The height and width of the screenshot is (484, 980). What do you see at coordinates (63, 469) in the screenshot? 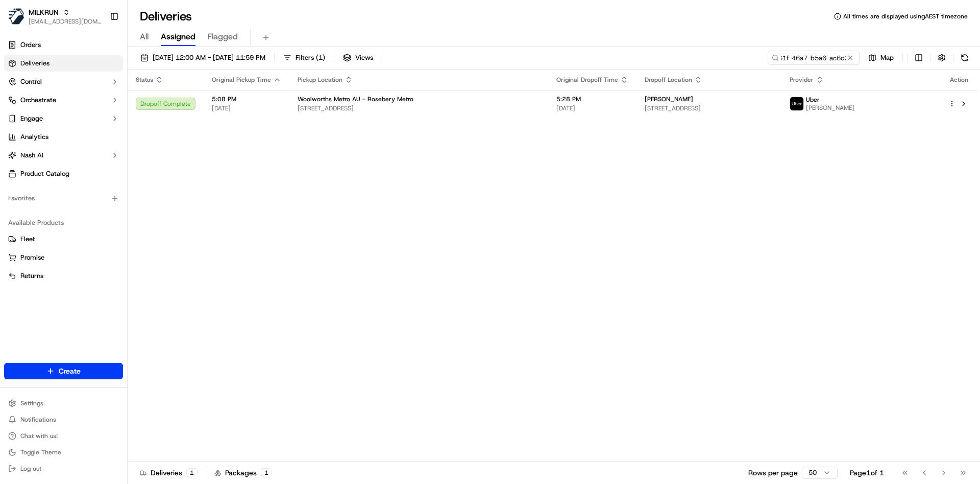
I see `button: Log out` at bounding box center [63, 469].